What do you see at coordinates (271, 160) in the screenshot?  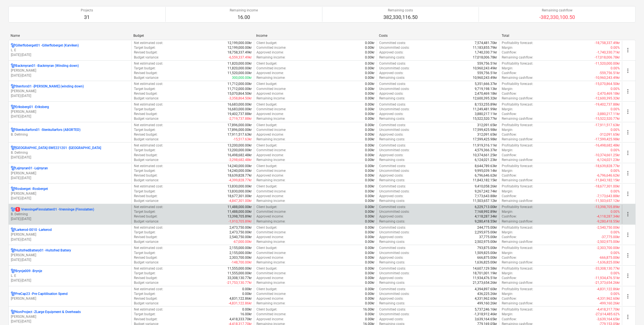 I see `p: Remaining income :` at bounding box center [271, 160].